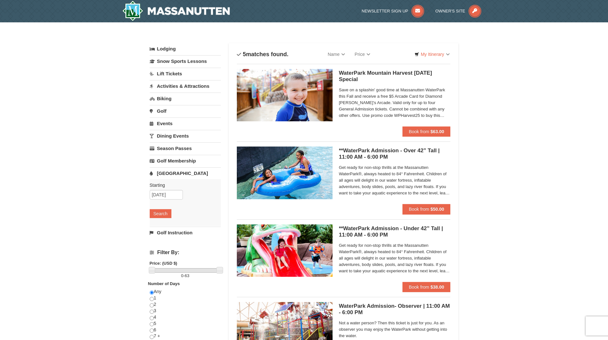 The width and height of the screenshot is (608, 340). What do you see at coordinates (385, 11) in the screenshot?
I see `span: Newsletter Sign Up` at bounding box center [385, 11].